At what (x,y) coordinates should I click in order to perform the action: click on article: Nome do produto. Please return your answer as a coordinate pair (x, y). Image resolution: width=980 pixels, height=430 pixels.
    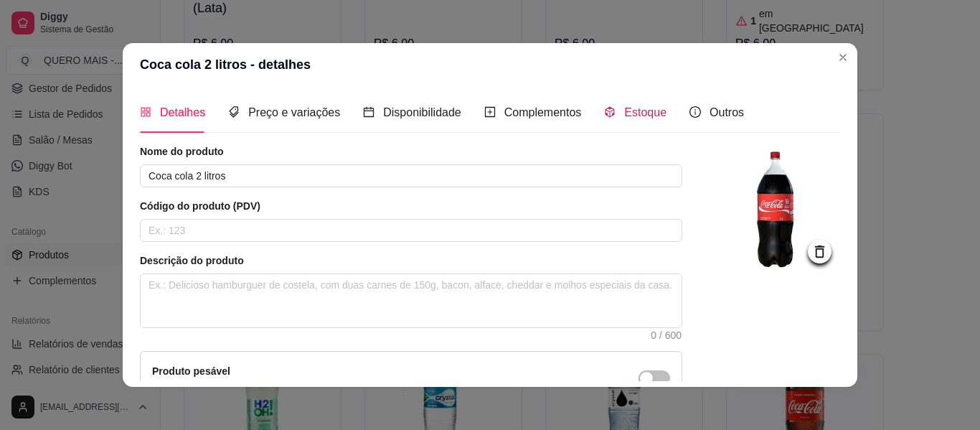
    Looking at the image, I should click on (411, 151).